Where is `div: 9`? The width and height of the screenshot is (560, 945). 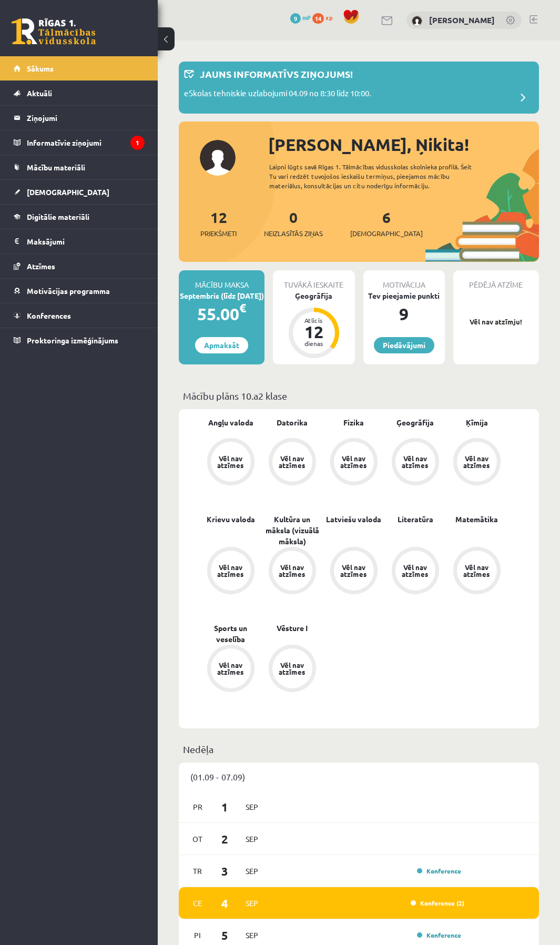 div: 9 is located at coordinates (403, 313).